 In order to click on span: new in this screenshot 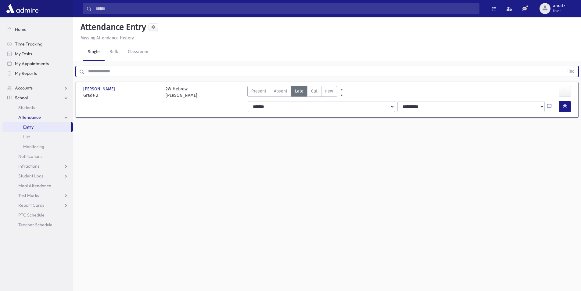, I will do `click(329, 91)`.